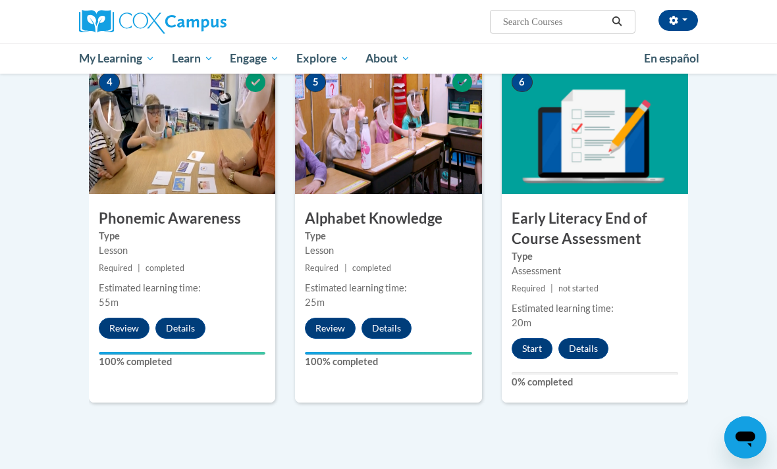 The image size is (777, 469). I want to click on span: My Learning, so click(117, 59).